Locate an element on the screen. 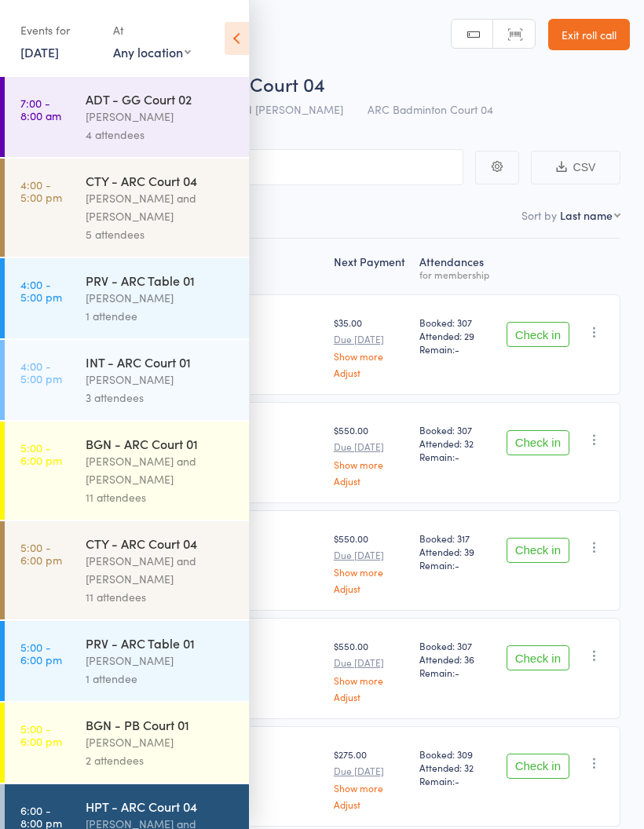 The width and height of the screenshot is (644, 829). span: Attended: 36 is located at coordinates (455, 659).